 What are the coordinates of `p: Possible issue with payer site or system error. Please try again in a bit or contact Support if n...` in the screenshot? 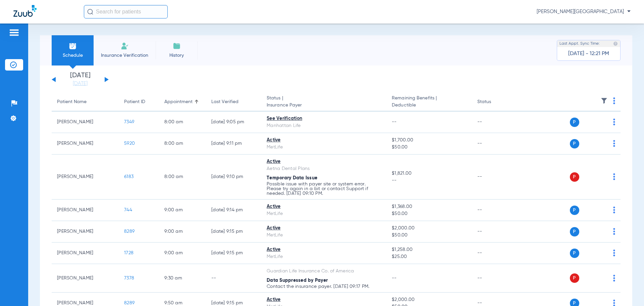 It's located at (324, 189).